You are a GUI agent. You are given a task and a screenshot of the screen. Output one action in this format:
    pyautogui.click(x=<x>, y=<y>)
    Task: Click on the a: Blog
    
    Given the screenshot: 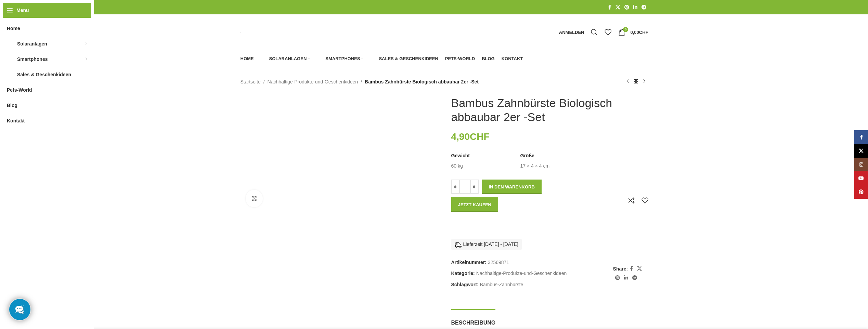 What is the action you would take?
    pyautogui.click(x=489, y=58)
    